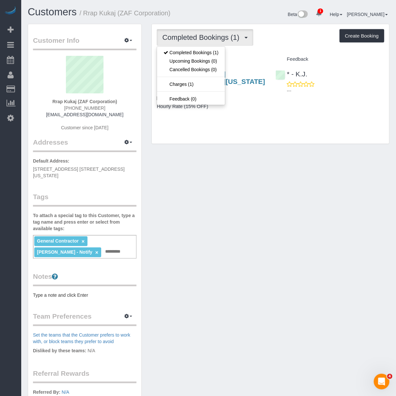 The width and height of the screenshot is (396, 396). What do you see at coordinates (302, 15) in the screenshot?
I see `img: New interface` at bounding box center [302, 15].